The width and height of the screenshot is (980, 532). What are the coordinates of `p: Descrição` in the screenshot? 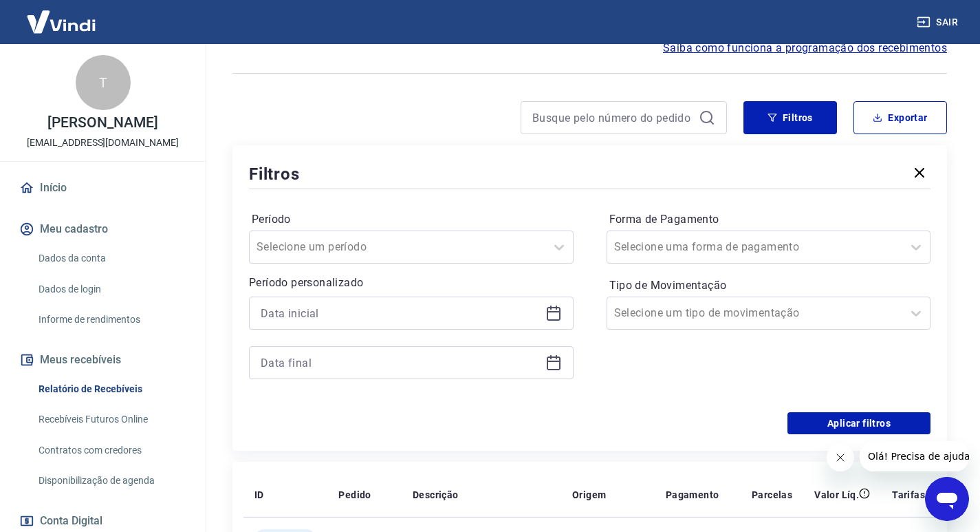 It's located at (435, 495).